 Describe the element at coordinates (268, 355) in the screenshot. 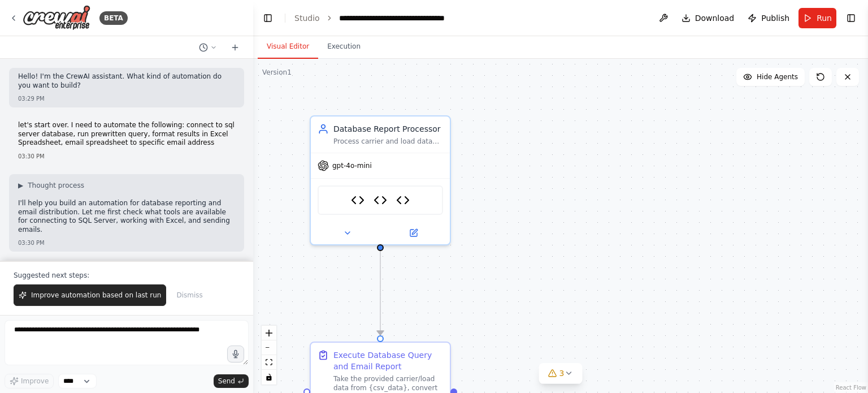

I see `div: React Flow controls` at that location.